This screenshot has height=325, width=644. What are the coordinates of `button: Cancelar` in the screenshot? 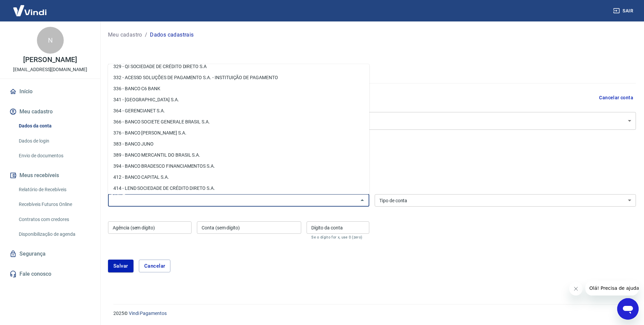 It's located at (154, 266).